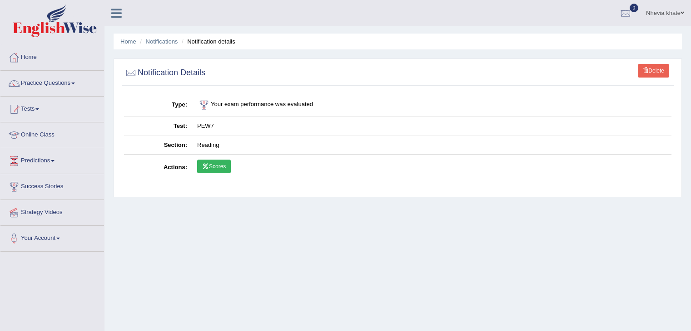 This screenshot has width=691, height=331. I want to click on td: Your exam performance was evaluated, so click(431, 105).